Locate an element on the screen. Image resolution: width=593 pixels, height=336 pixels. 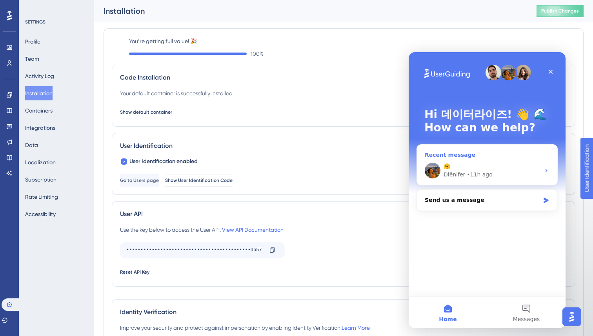
button: Open AI Assistant Launcher is located at coordinates (12, 12).